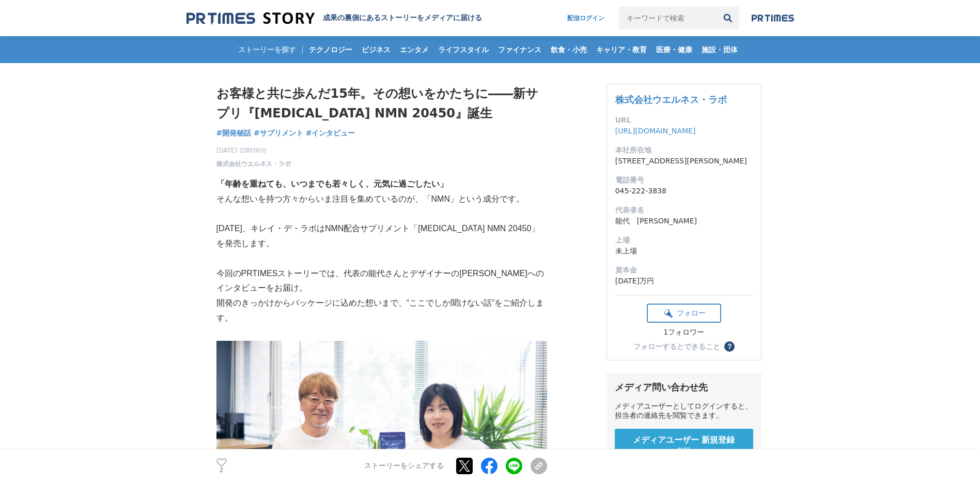 The height and width of the screenshot is (482, 980). I want to click on a: キャリア・教育, so click(621, 49).